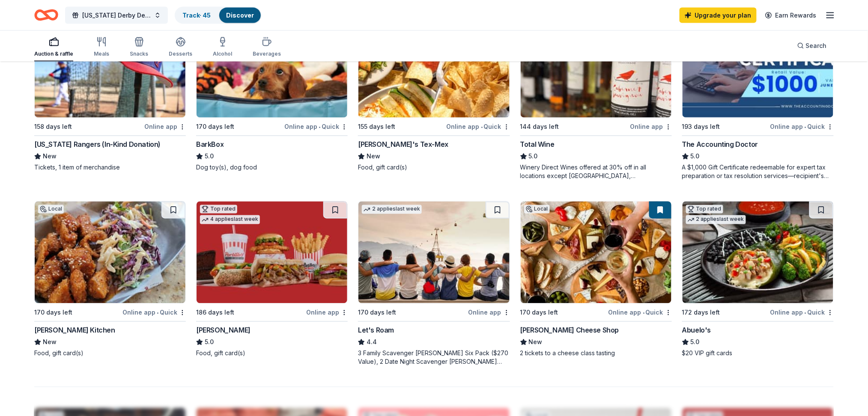 Image resolution: width=868 pixels, height=416 pixels. What do you see at coordinates (721, 145) in the screenshot?
I see `div: The Accounting Doctor` at bounding box center [721, 145].